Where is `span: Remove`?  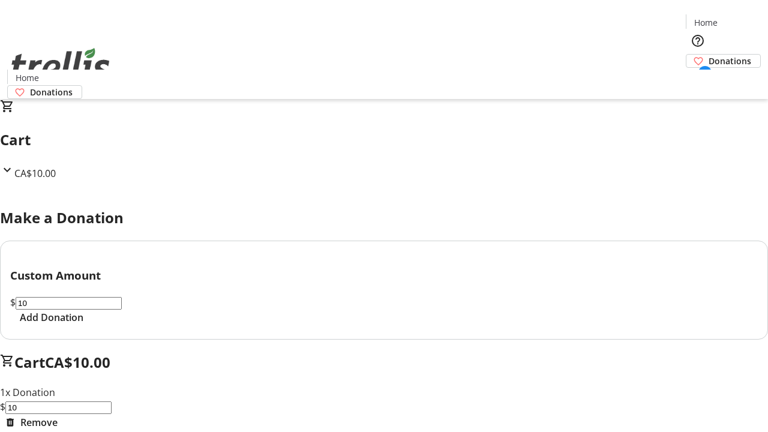 span: Remove is located at coordinates (39, 423).